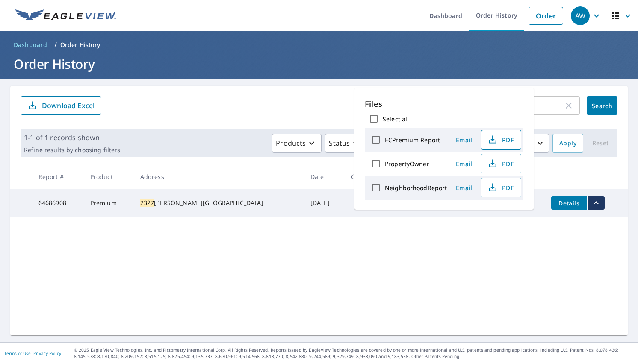 The height and width of the screenshot is (364, 638). I want to click on p: 1-1 of 1 records shown, so click(72, 138).